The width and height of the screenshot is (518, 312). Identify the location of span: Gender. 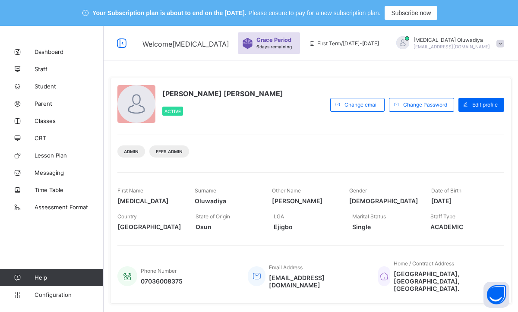
(358, 190).